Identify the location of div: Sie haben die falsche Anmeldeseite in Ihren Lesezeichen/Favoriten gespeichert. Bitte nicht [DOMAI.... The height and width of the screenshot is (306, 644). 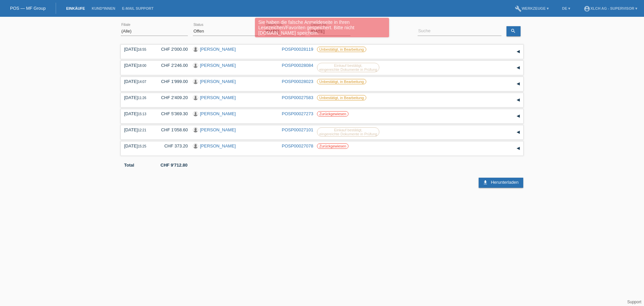
(322, 27).